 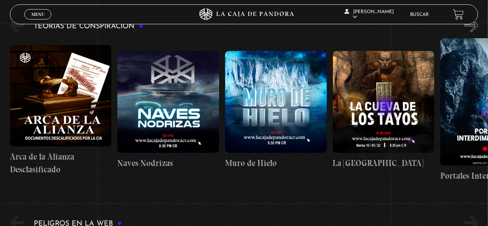 What do you see at coordinates (89, 26) in the screenshot?
I see `h3: Teorías de Conspiración` at bounding box center [89, 26].